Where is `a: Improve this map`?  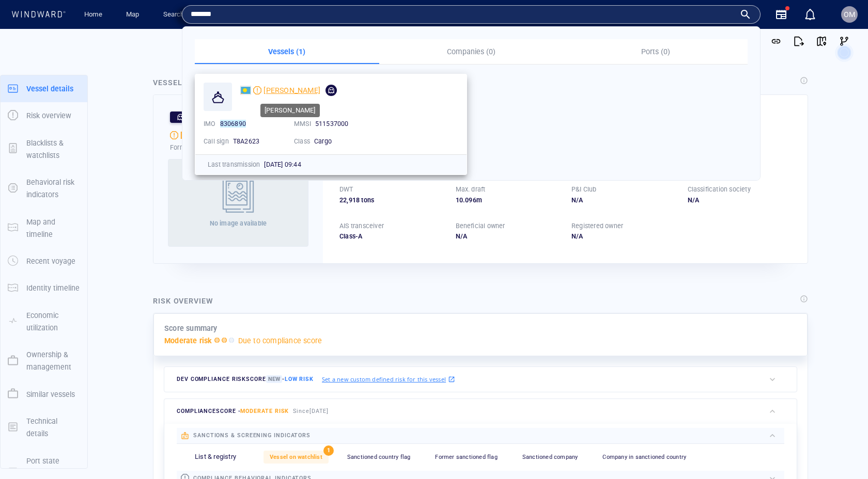 a: Improve this map is located at coordinates (627, 315).